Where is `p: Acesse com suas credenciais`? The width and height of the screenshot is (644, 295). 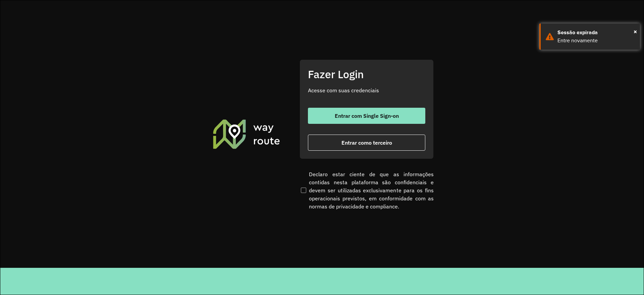
p: Acesse com suas credenciais is located at coordinates (367, 90).